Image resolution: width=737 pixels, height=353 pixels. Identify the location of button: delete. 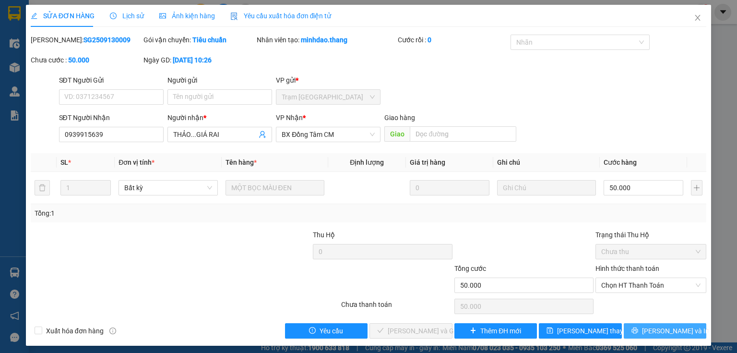
(42, 188).